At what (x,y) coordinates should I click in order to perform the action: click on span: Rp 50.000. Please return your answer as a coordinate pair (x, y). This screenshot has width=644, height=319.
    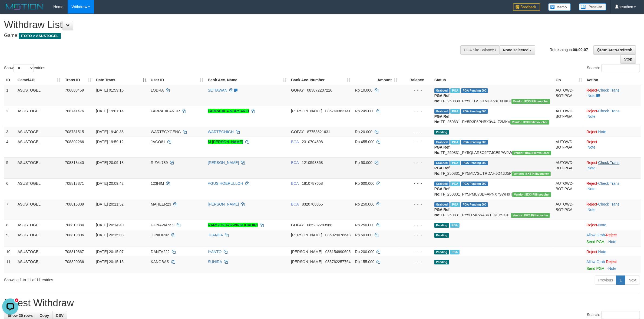
    Looking at the image, I should click on (363, 235).